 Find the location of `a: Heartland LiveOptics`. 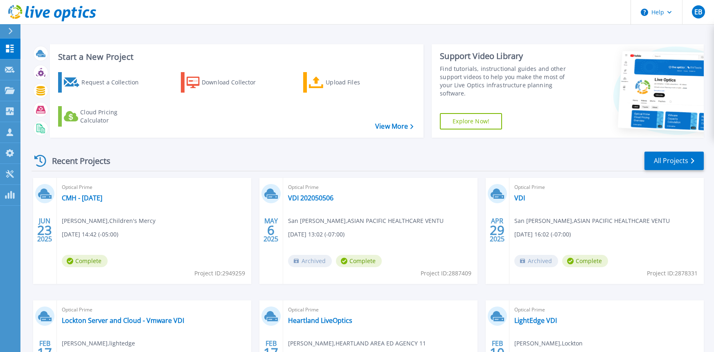

a: Heartland LiveOptics is located at coordinates (320, 320).